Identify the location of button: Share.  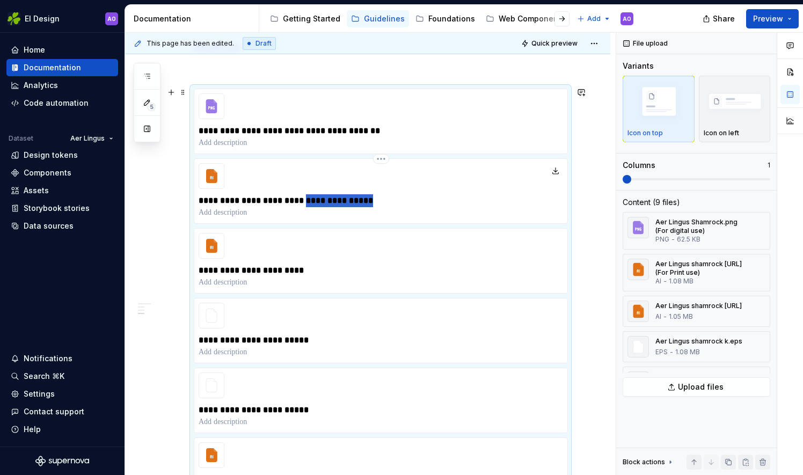
(719, 19).